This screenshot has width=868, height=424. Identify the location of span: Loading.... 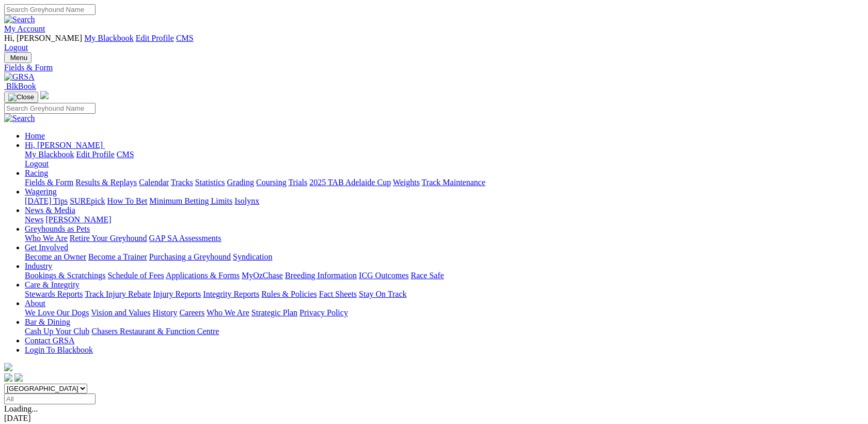
(21, 408).